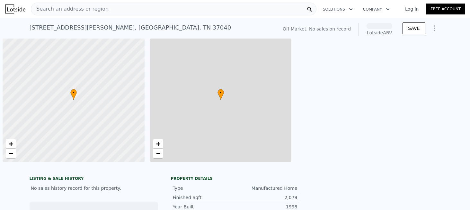 The image size is (470, 210). Describe the element at coordinates (379, 33) in the screenshot. I see `div: Lotside ARV` at that location.